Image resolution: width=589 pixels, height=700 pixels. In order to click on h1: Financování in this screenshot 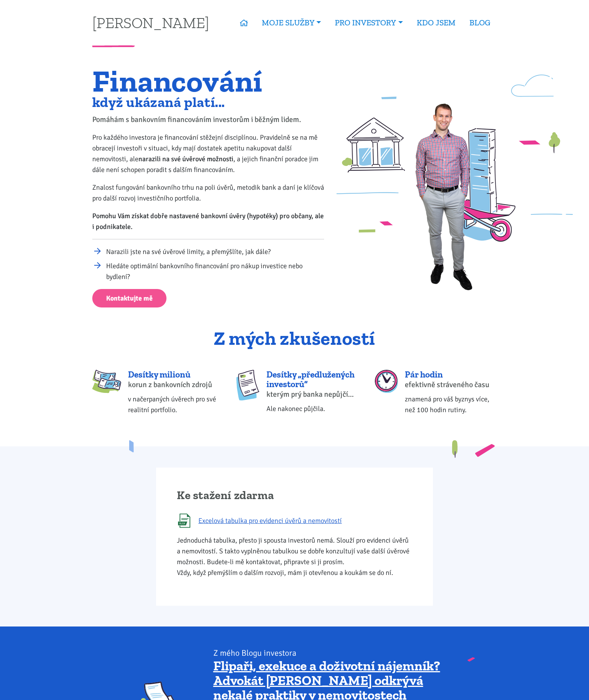, I will do `click(208, 81)`.